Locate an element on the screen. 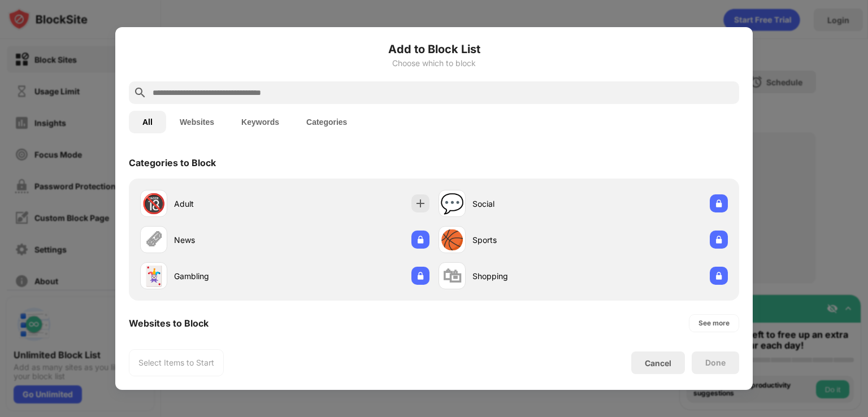  button: Websites is located at coordinates (197, 122).